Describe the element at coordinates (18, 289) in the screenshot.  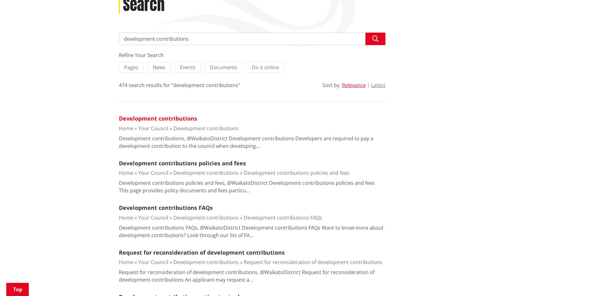
I see `a: Top` at that location.